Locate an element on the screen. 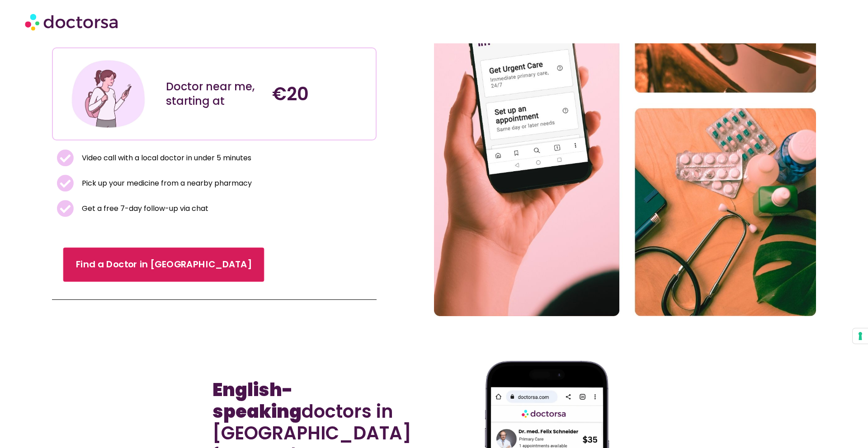 This screenshot has height=448, width=868. b: English-speaking is located at coordinates (257, 401).